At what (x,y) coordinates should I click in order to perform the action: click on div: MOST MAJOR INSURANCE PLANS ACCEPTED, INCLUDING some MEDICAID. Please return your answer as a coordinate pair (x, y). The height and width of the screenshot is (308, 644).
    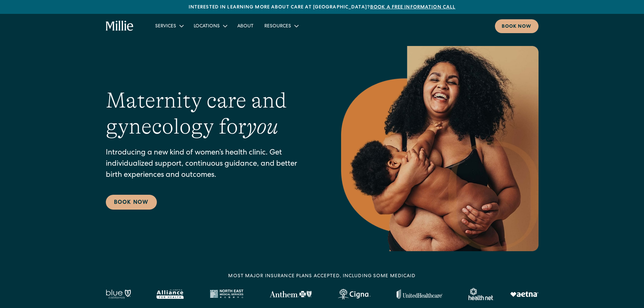
    Looking at the image, I should click on (322, 276).